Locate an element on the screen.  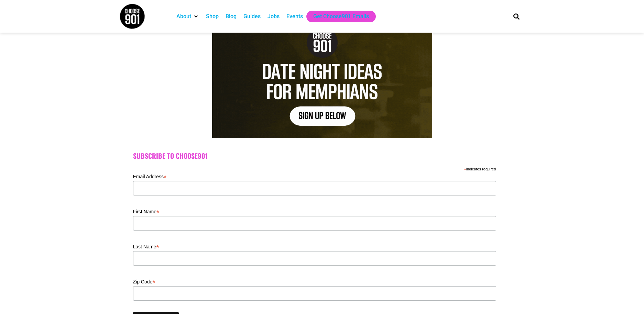
label: Last Name is located at coordinates (315, 246).